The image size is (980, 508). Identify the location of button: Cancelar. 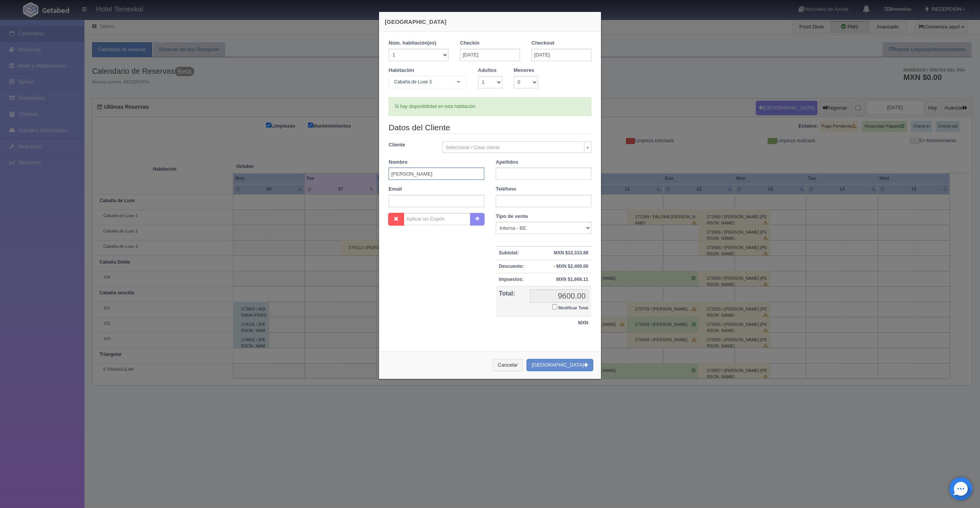
(508, 365).